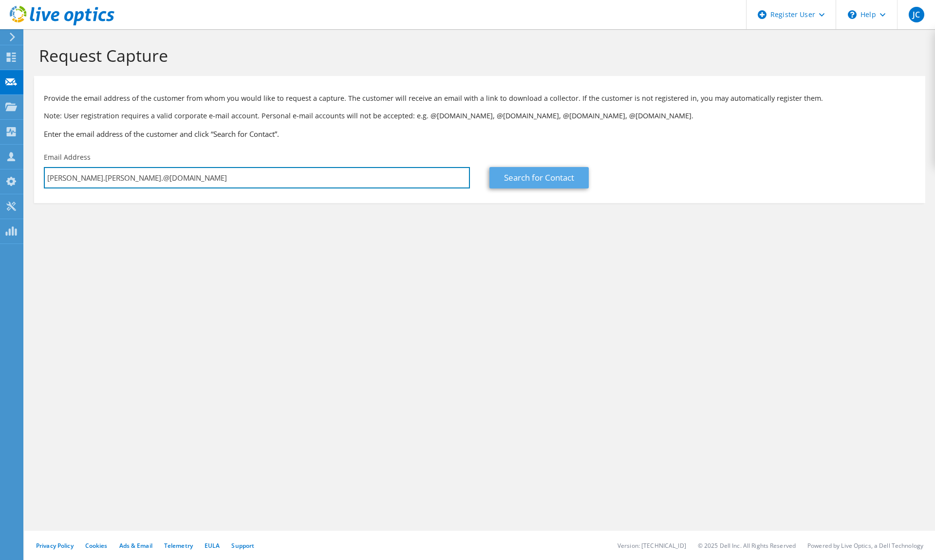 This screenshot has height=560, width=935. What do you see at coordinates (916, 15) in the screenshot?
I see `span: JC` at bounding box center [916, 15].